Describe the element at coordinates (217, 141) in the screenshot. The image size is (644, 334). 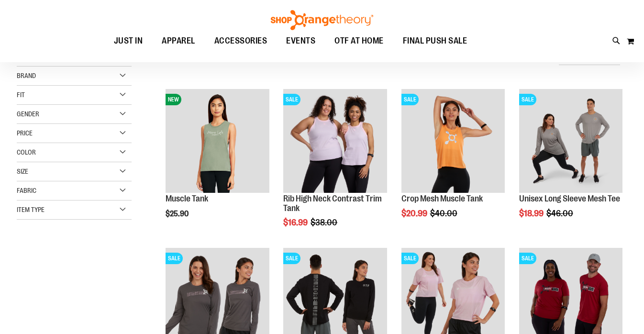
I see `a: Muscle TankNEW` at that location.